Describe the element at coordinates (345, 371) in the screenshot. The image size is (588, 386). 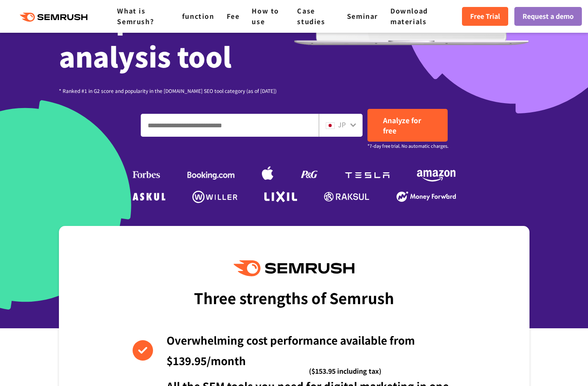
I see `font: ($153.95 including tax)` at that location.